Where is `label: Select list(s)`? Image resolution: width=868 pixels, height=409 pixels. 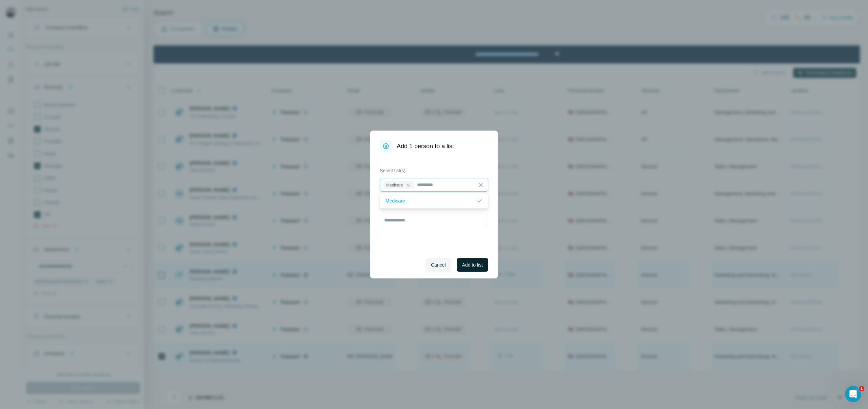 label: Select list(s) is located at coordinates (434, 170).